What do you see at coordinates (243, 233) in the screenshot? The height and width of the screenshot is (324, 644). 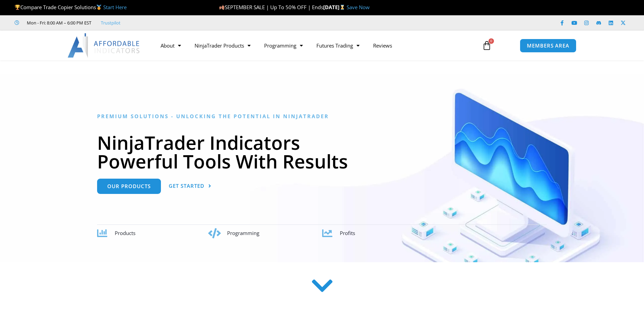 I see `span: Programming` at bounding box center [243, 233].